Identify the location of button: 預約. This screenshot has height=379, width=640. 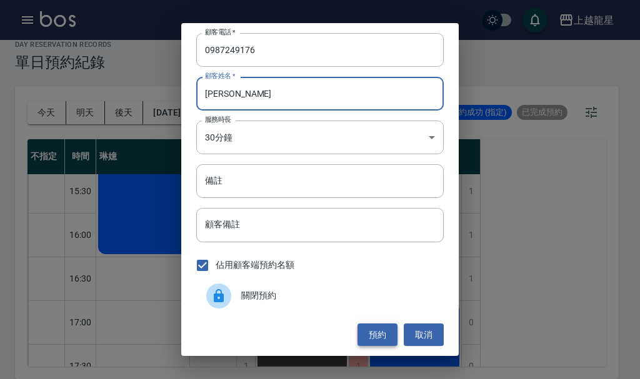
(377, 335).